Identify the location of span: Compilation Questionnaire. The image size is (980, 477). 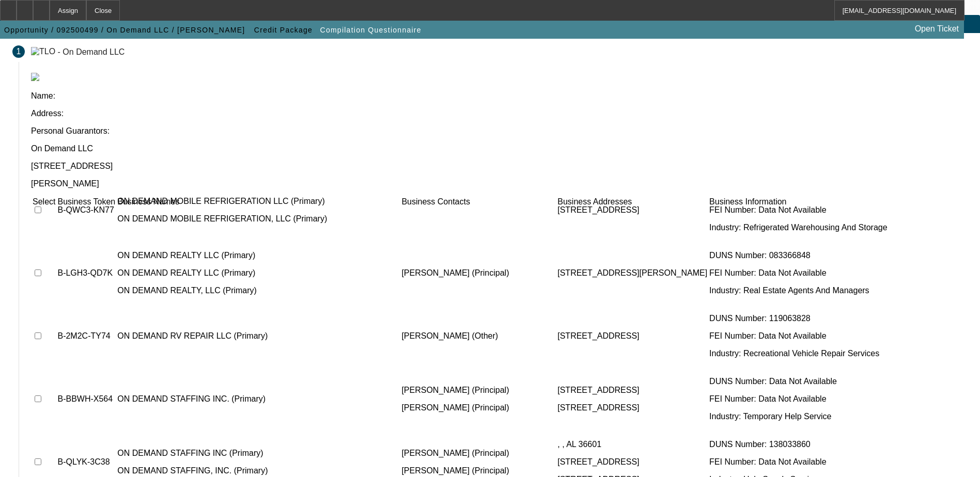
(371, 30).